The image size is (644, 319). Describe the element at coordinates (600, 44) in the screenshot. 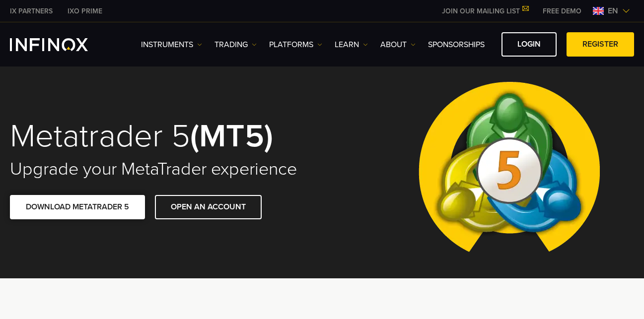

I see `a: REGISTER` at that location.